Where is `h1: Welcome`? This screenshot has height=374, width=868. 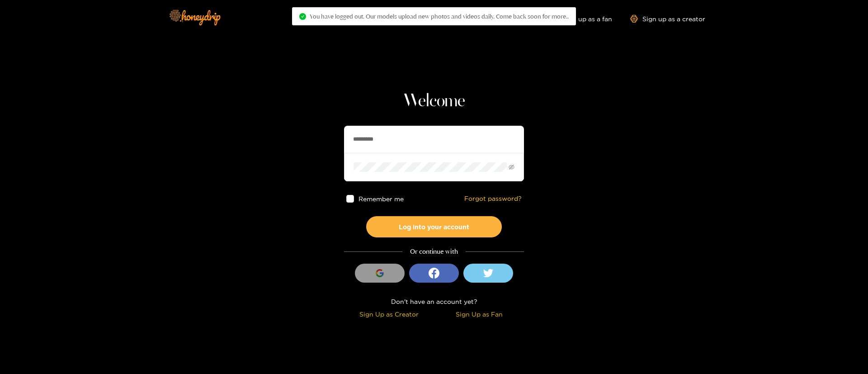
h1: Welcome is located at coordinates (434, 101).